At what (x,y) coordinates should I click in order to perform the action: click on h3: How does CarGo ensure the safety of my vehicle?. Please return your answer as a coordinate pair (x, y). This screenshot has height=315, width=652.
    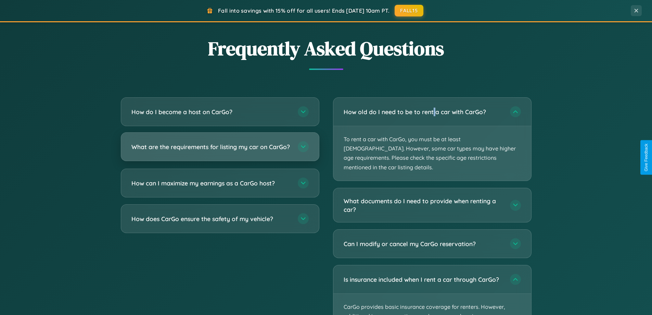
    Looking at the image, I should click on (211, 218).